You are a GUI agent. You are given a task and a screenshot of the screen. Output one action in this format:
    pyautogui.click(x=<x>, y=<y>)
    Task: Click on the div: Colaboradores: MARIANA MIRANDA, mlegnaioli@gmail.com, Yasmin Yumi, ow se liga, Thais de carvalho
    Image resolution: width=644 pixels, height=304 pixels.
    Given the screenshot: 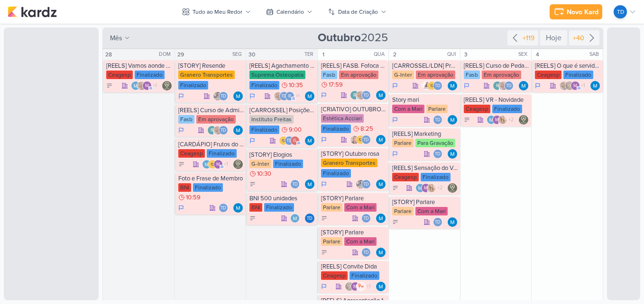 What is the action you would take?
    pyautogui.click(x=501, y=120)
    